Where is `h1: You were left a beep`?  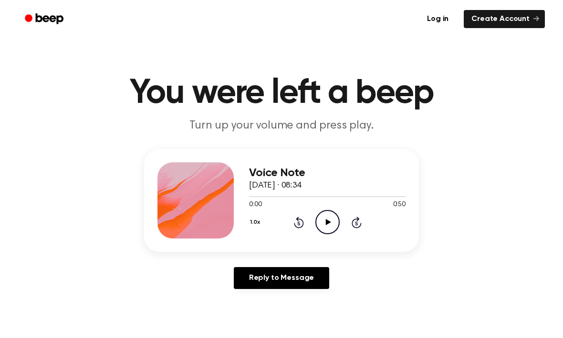
h1: You were left a beep is located at coordinates (281, 93).